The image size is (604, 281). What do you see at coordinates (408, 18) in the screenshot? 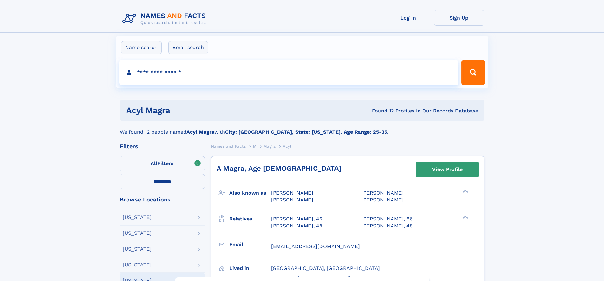
I see `a: Log In` at bounding box center [408, 18].